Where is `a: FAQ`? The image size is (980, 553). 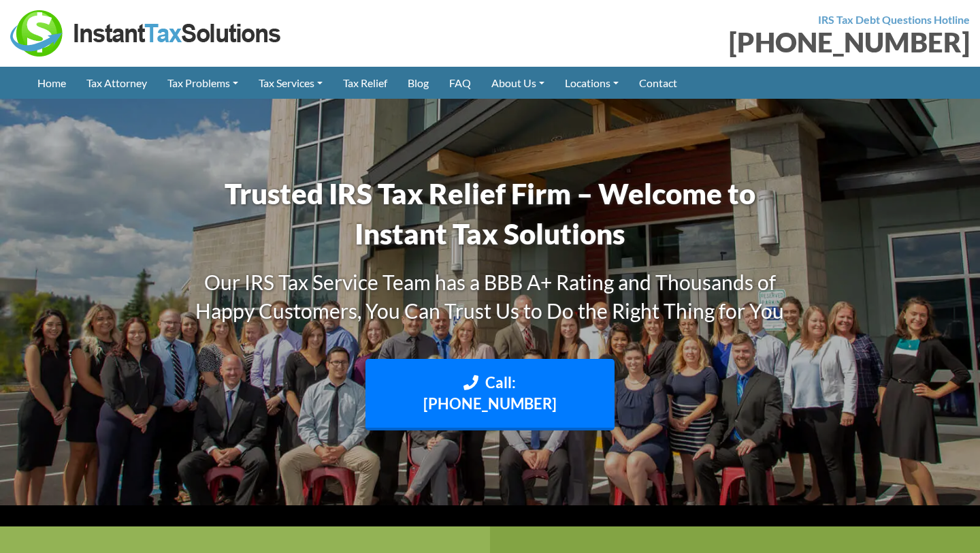
a: FAQ is located at coordinates (460, 82).